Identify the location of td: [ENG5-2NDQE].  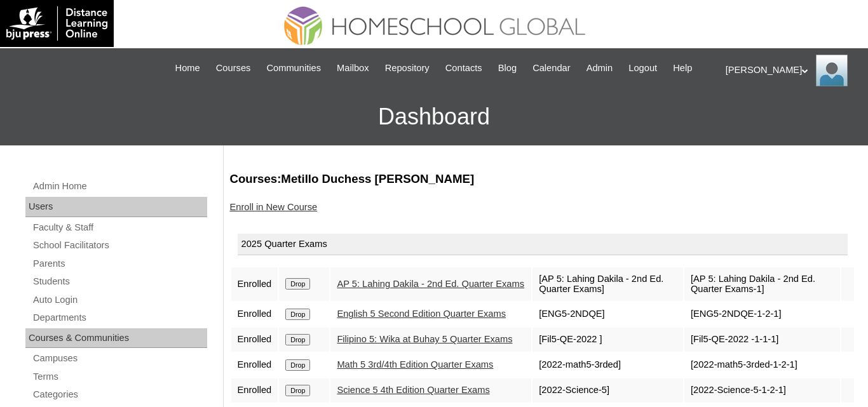
(607, 314).